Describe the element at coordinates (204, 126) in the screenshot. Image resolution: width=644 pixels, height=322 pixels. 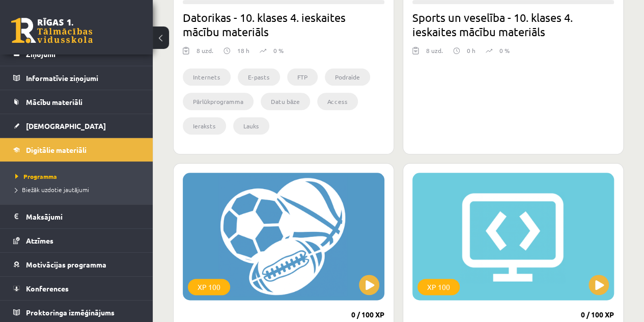
I see `li: Ieraksts` at that location.